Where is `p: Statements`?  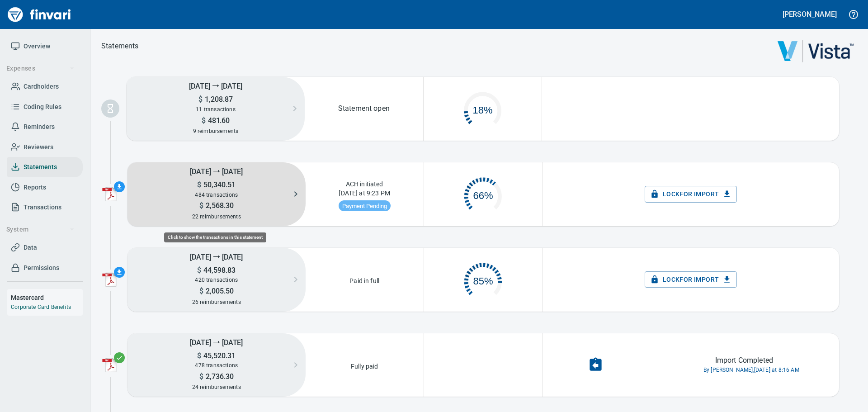
p: Statements is located at coordinates (120, 46).